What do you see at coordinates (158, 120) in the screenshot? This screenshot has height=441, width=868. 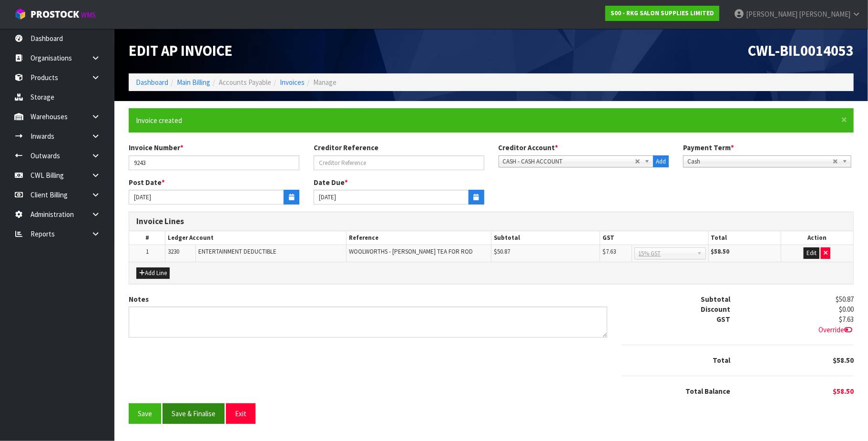 I see `span: Invoice created` at bounding box center [158, 120].